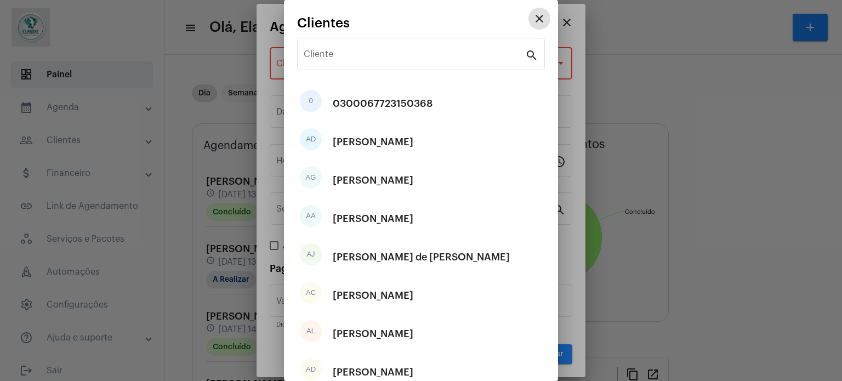  What do you see at coordinates (311, 101) in the screenshot?
I see `div: 0` at bounding box center [311, 101].